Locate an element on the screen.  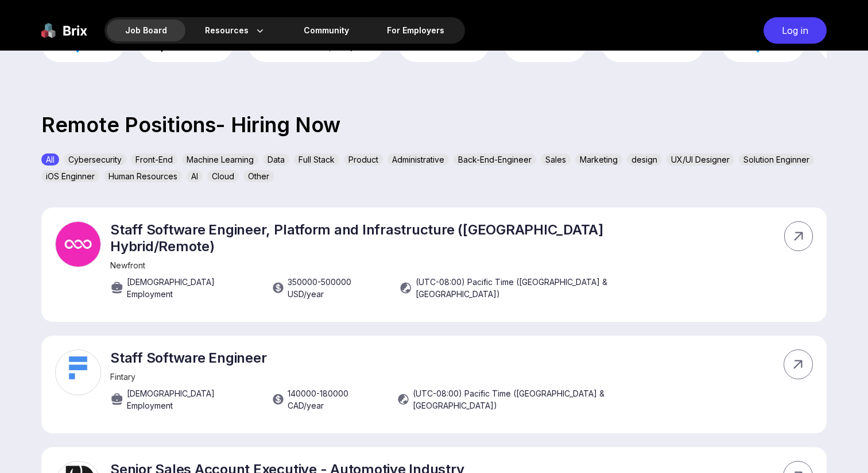
div: Sales is located at coordinates (555, 159).